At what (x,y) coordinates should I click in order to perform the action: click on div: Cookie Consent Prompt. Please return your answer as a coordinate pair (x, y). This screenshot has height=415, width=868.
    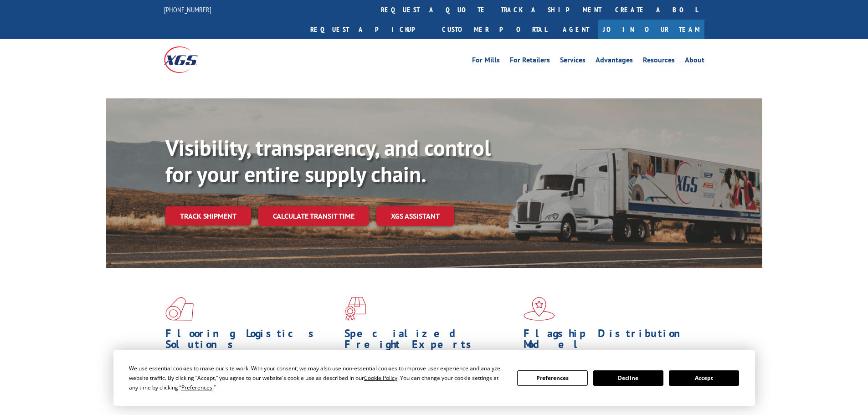
    Looking at the image, I should click on (434, 378).